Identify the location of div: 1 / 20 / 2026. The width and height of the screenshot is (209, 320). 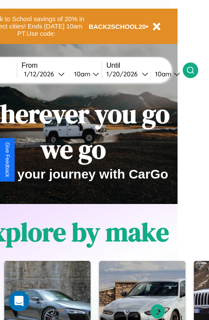
(124, 74).